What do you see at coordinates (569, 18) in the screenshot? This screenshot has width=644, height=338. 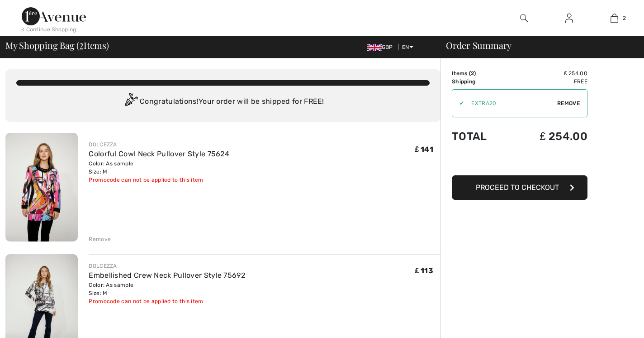 I see `a: Sign In` at bounding box center [569, 18].